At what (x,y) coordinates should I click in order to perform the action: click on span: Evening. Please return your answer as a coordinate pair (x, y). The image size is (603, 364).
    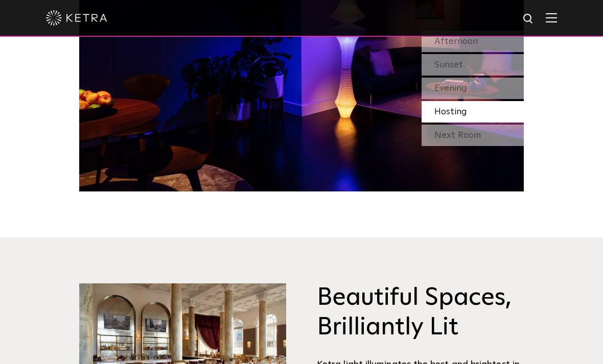
    Looking at the image, I should click on (451, 88).